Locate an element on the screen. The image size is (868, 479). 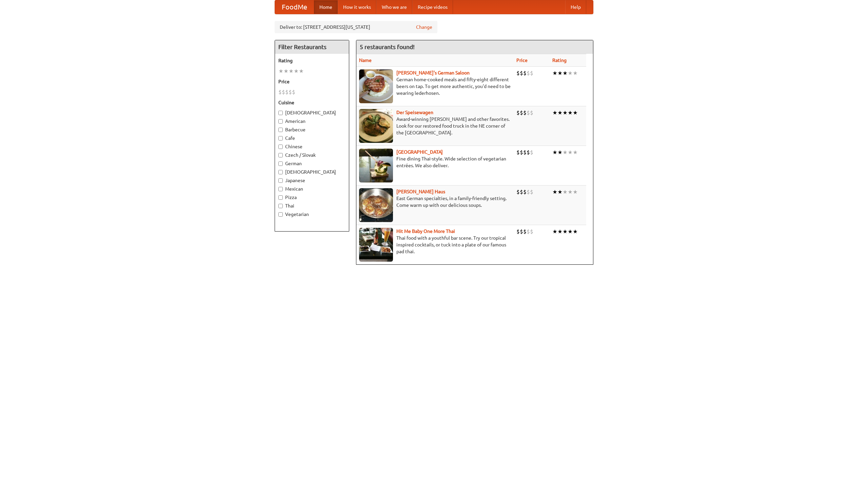
b: Der Speisewagen is located at coordinates (415, 112).